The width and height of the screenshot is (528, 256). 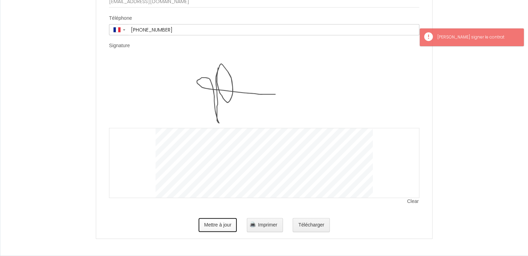 I want to click on span: Imprimer, so click(x=267, y=225).